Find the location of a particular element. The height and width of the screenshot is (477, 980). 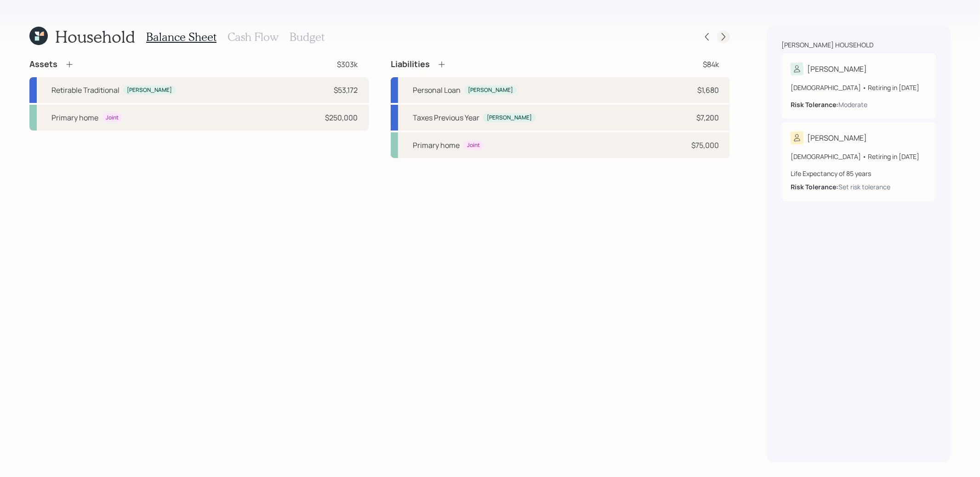

h3: Budget is located at coordinates (307, 37).